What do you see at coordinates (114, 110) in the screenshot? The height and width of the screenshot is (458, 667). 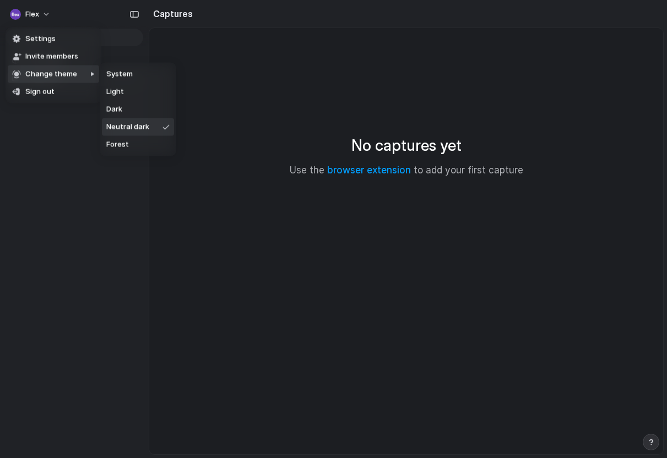 I see `span: Dark` at bounding box center [114, 110].